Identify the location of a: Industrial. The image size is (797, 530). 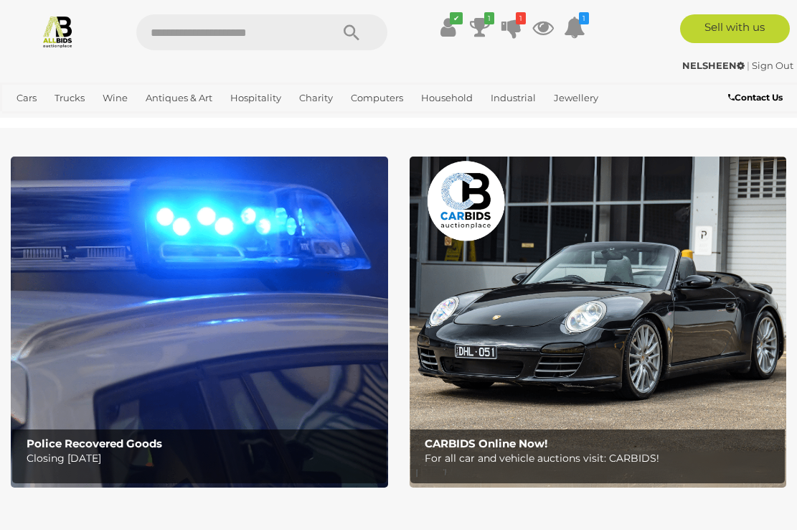
(513, 98).